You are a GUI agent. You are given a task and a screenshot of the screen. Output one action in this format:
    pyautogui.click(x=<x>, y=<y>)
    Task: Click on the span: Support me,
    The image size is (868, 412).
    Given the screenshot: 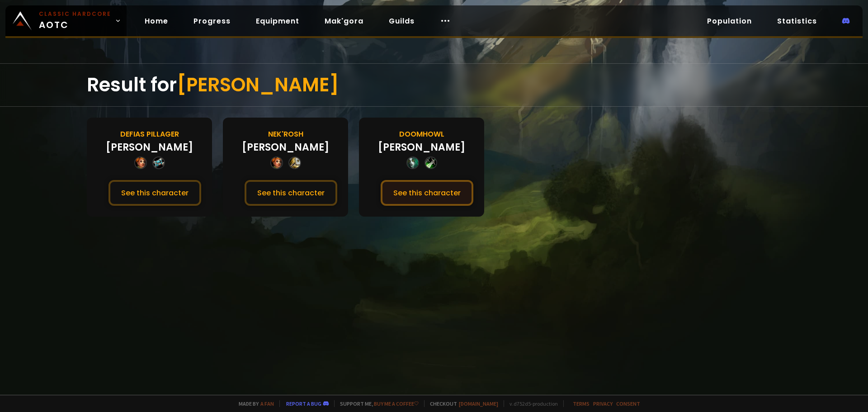 What is the action you would take?
    pyautogui.click(x=377, y=403)
    